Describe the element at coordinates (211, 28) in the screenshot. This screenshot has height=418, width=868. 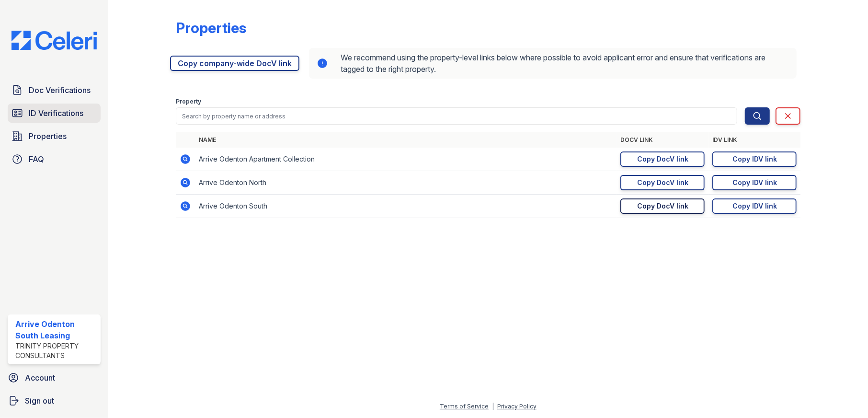
I see `div: Properties` at that location.